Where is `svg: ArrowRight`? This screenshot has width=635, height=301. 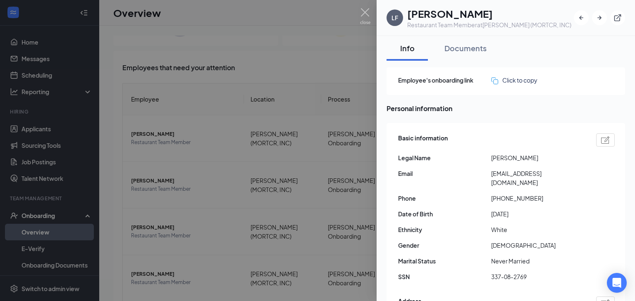
svg: ArrowRight is located at coordinates (599, 18).